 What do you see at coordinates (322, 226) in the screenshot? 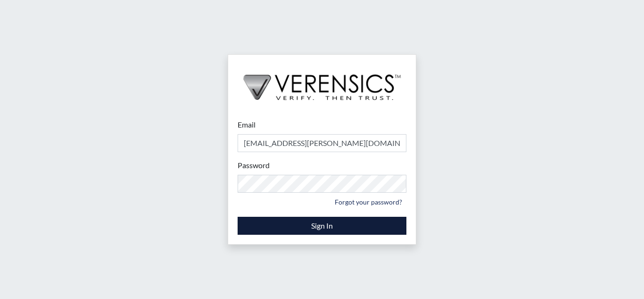
I see `button: Sign In` at bounding box center [322, 226].